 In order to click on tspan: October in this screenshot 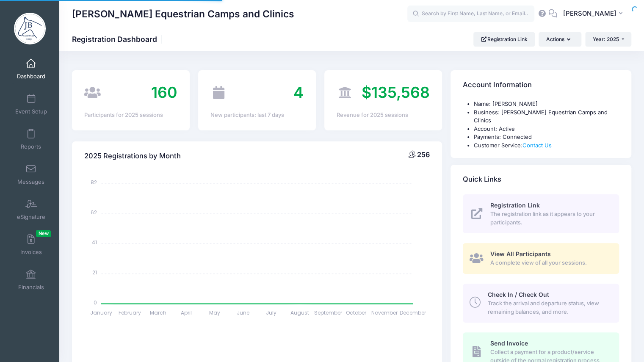, I will do `click(356, 312)`.